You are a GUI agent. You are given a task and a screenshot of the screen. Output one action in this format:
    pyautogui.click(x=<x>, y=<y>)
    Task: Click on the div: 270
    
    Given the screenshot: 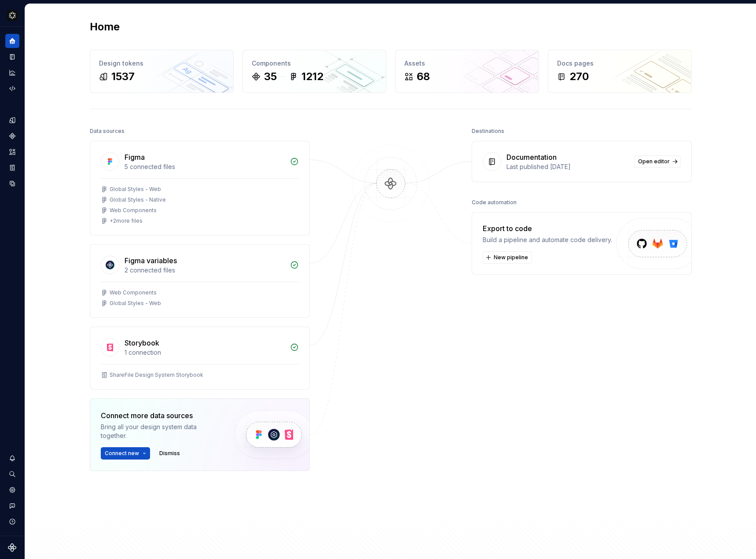 What is the action you would take?
    pyautogui.click(x=579, y=77)
    